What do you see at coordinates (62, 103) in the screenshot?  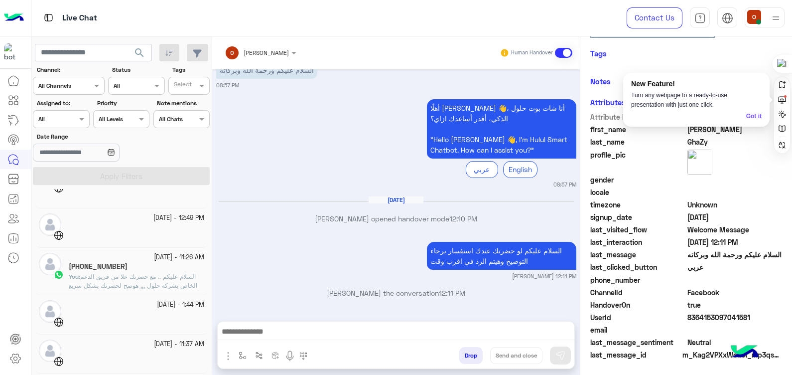 I see `label: Assigned to:` at bounding box center [62, 103].